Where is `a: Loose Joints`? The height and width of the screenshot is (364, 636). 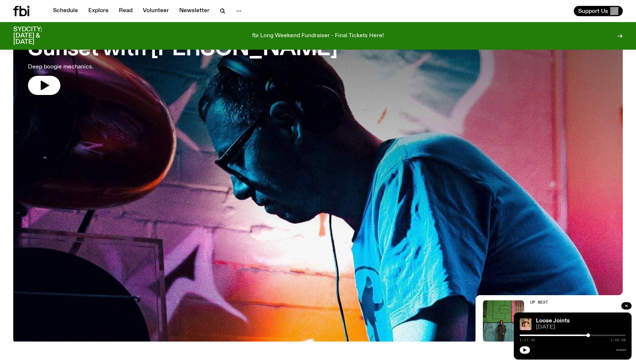
a: Loose Joints is located at coordinates (553, 321).